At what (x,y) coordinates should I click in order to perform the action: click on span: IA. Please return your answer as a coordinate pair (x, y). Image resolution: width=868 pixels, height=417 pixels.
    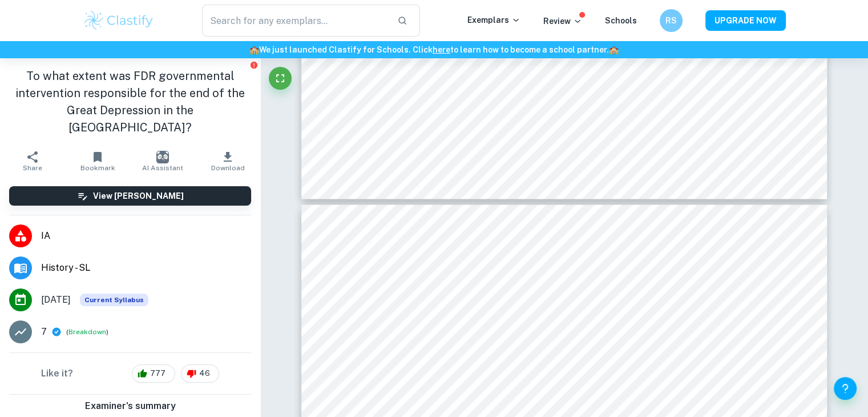
    Looking at the image, I should click on (146, 236).